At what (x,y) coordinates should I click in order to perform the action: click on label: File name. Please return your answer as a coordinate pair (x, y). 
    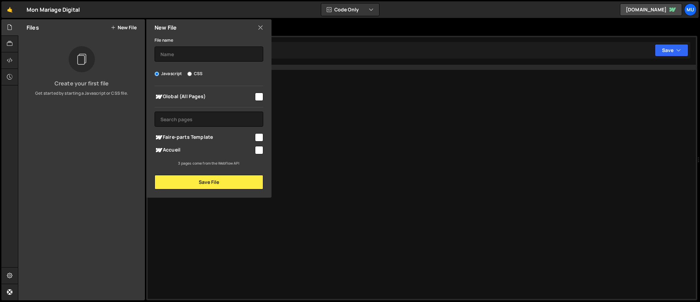
    Looking at the image, I should click on (164, 40).